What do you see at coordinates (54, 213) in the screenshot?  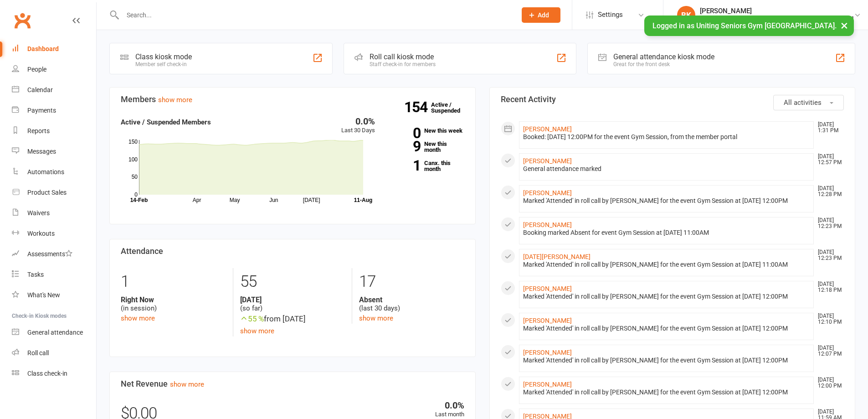 I see `a: Waivers` at bounding box center [54, 213].